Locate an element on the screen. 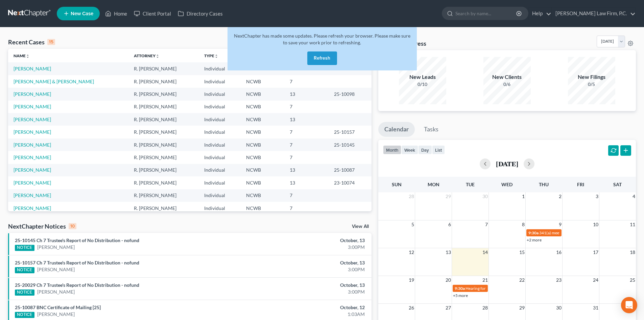  span: 9:30a is located at coordinates (533, 232).